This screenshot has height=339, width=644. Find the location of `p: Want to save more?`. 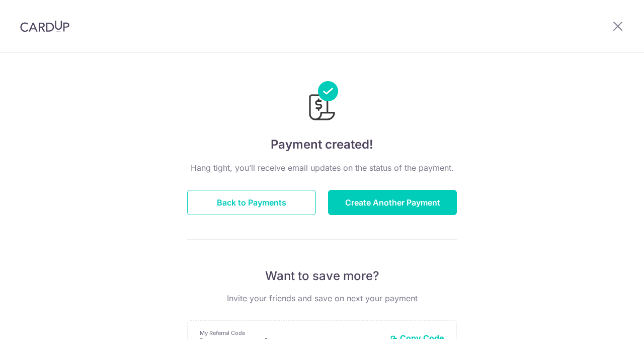

p: Want to save more? is located at coordinates (322, 275).